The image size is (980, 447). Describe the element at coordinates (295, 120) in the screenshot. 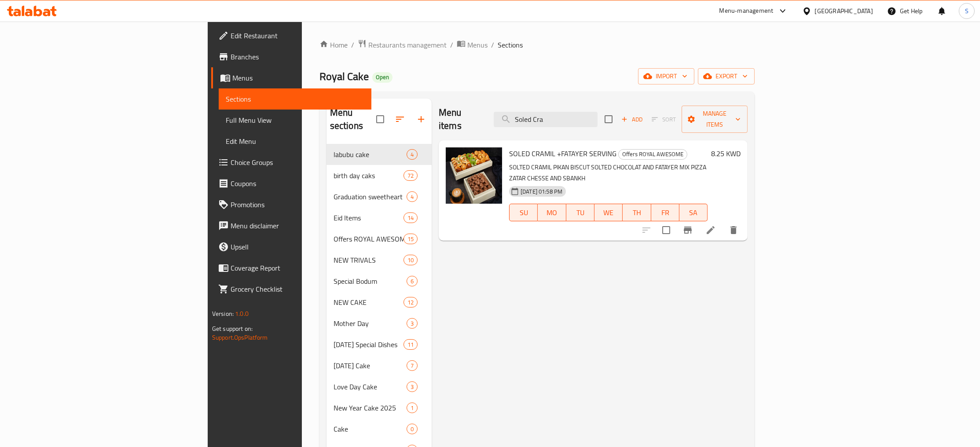

I see `span: Full Menu View` at that location.